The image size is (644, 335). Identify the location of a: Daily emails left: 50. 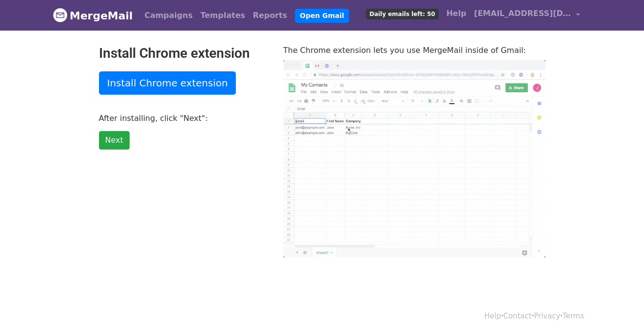
(402, 14).